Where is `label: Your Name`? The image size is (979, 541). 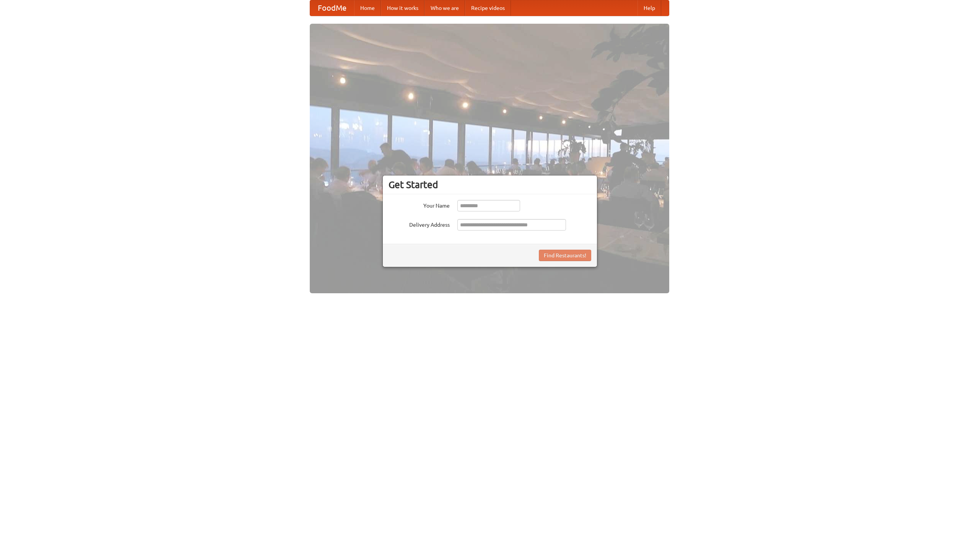 label: Your Name is located at coordinates (419, 205).